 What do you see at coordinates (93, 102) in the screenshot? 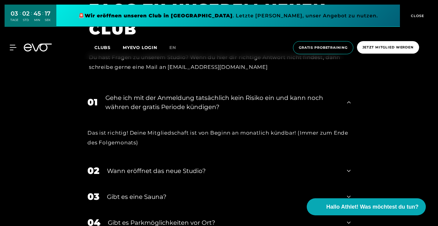
I see `div: 01` at bounding box center [93, 102].